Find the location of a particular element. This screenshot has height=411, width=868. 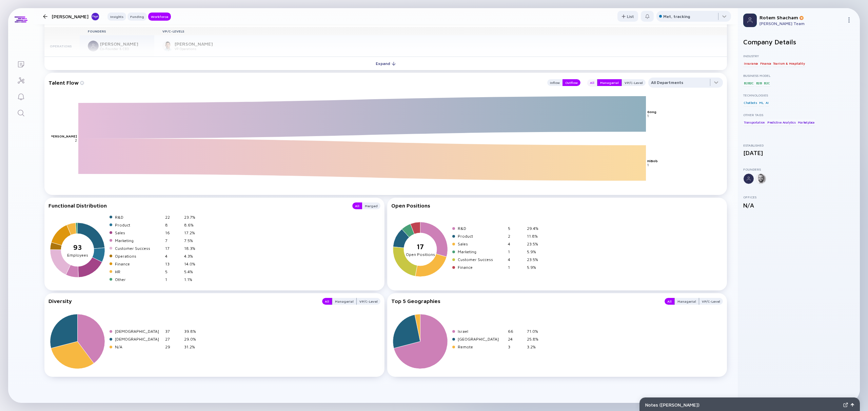

div: 23.5% is located at coordinates (535, 260).